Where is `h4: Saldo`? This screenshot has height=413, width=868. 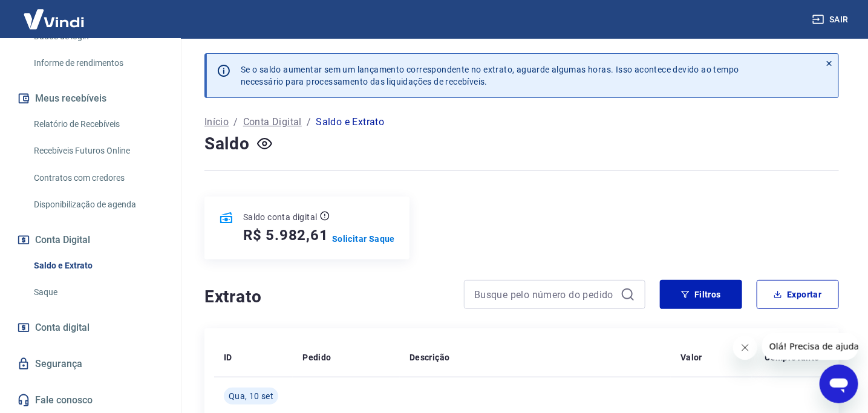
h4: Saldo is located at coordinates (227, 144).